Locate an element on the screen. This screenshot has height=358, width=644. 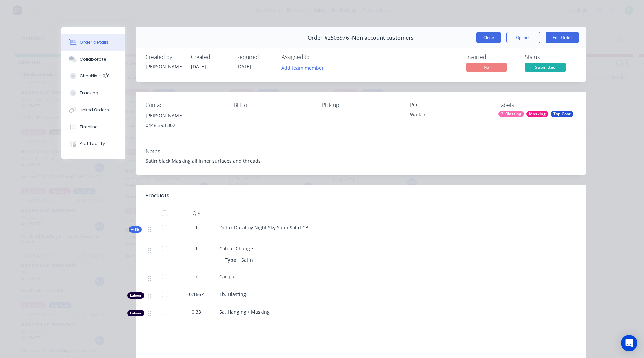
span: Non account customers is located at coordinates (383, 37).